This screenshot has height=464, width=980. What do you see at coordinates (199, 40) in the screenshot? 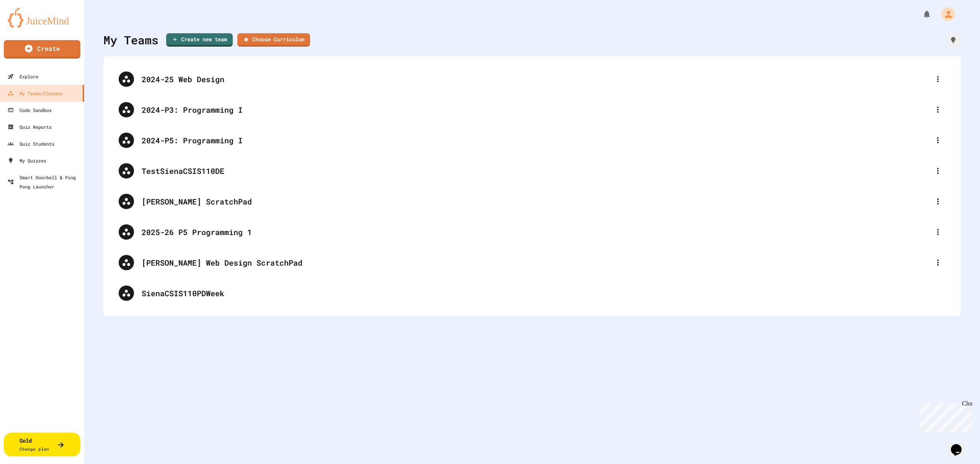
I see `a: Create new team` at bounding box center [199, 40].